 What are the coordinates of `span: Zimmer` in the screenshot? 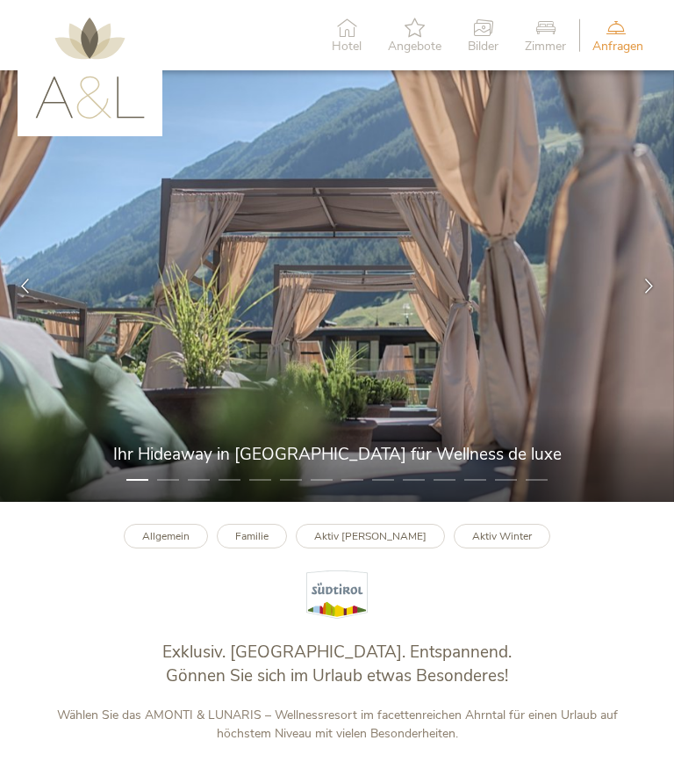 It's located at (546, 47).